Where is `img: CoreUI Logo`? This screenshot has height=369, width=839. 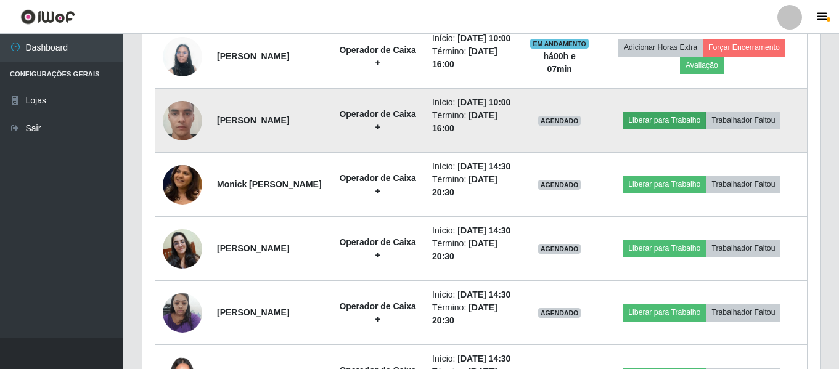 img: CoreUI Logo is located at coordinates (47, 17).